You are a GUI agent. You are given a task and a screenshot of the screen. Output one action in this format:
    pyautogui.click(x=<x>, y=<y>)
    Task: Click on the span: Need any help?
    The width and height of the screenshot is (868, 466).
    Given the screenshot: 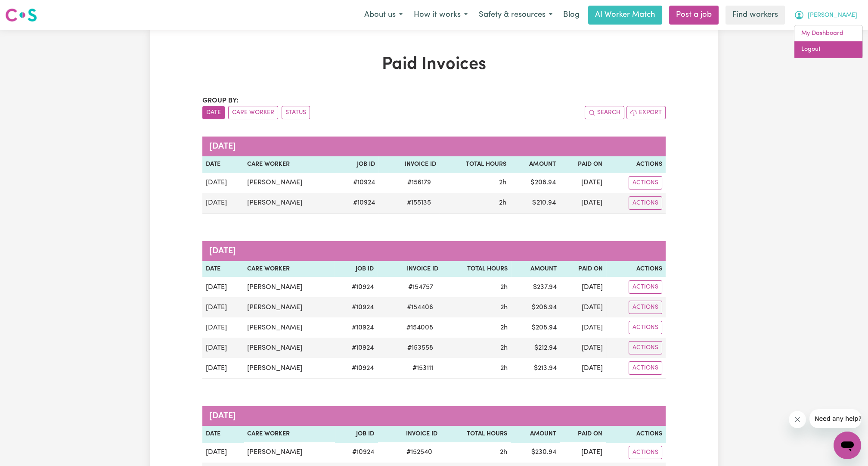 What is the action you would take?
    pyautogui.click(x=28, y=9)
    